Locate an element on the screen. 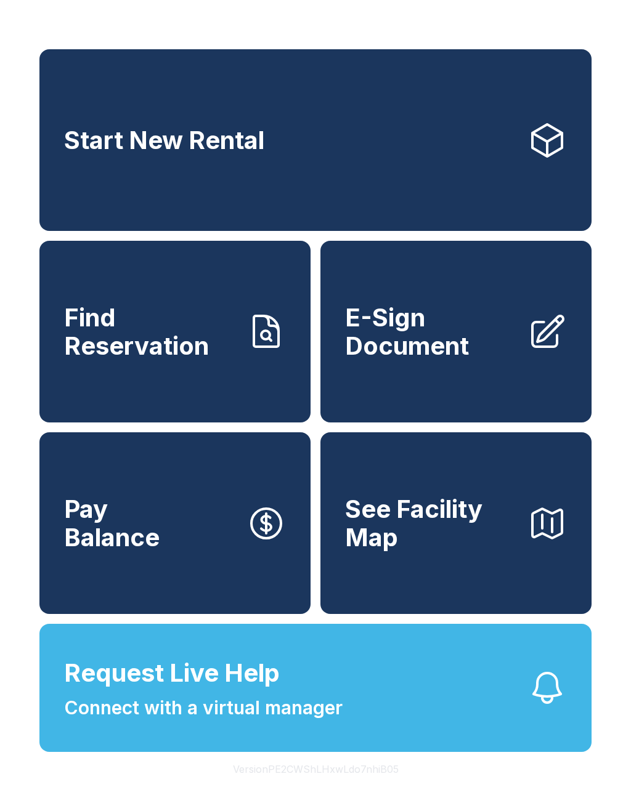  span: See Facility Map is located at coordinates (431, 523).